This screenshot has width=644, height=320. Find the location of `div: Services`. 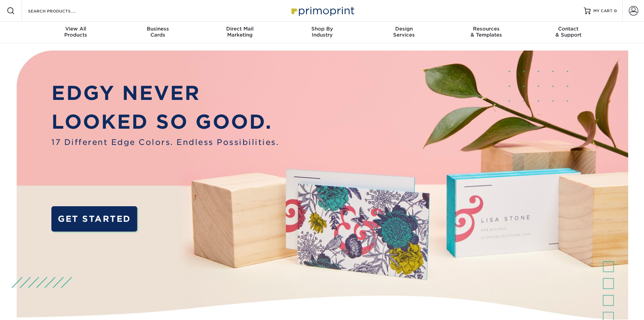

div: Services is located at coordinates (404, 32).